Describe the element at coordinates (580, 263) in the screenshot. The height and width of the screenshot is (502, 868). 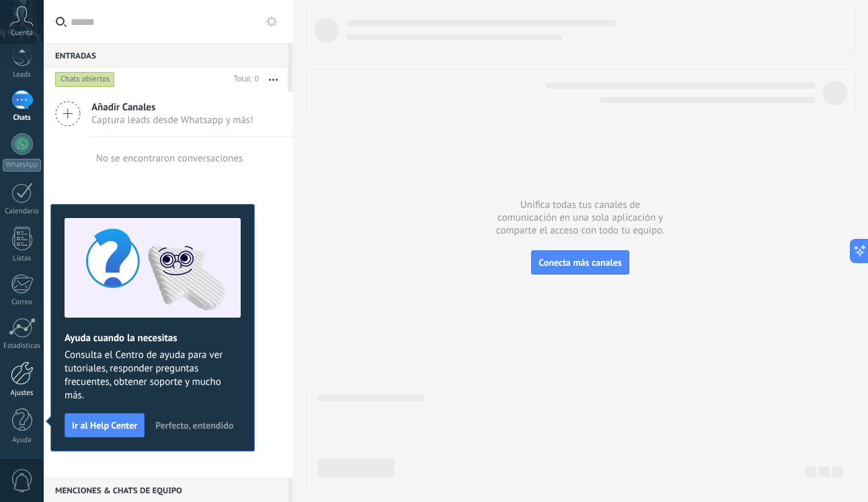
I see `span: Conecta más canales` at that location.